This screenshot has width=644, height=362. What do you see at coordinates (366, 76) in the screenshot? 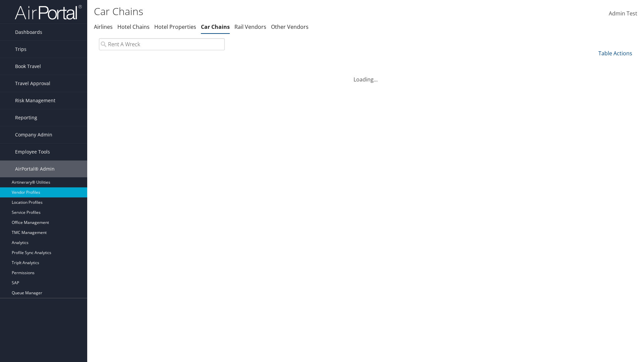
I see `div: Loading...` at bounding box center [366, 76].